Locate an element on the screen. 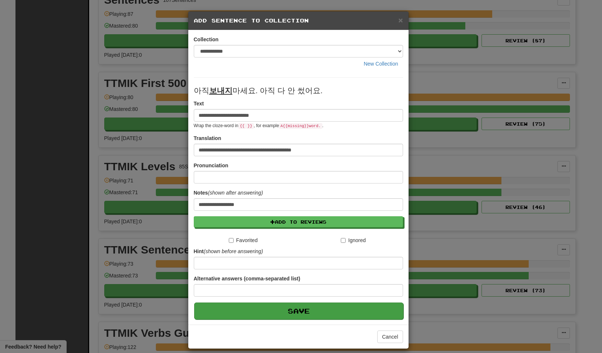 The image size is (602, 353). em: (shown after answering) is located at coordinates (235, 193).